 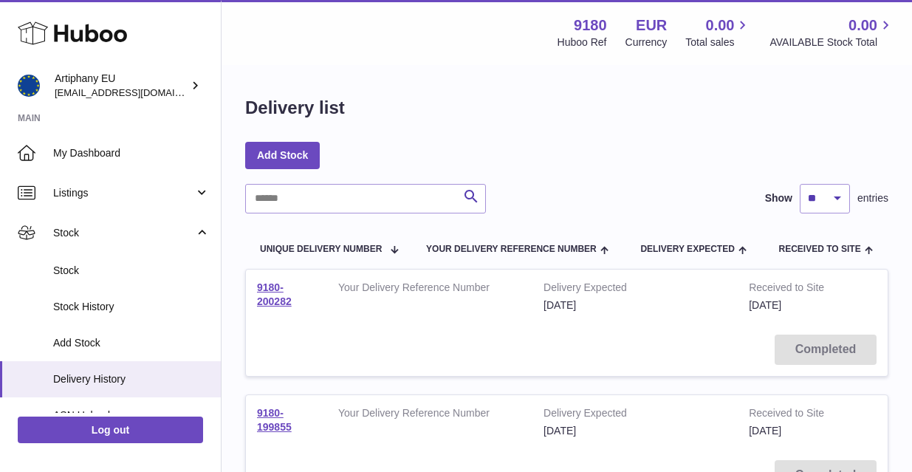 What do you see at coordinates (718, 32) in the screenshot?
I see `a: 0.00 Total sales` at bounding box center [718, 32].